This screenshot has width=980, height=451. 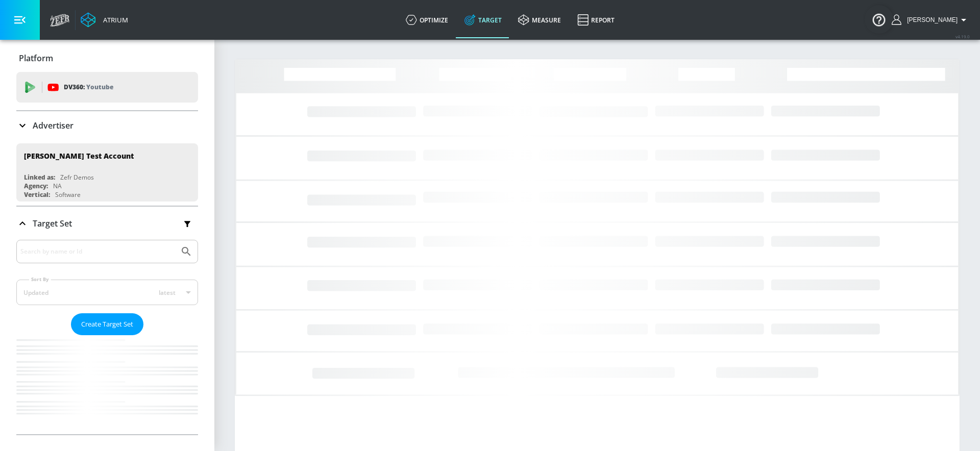 I want to click on div: Platform, so click(x=107, y=58).